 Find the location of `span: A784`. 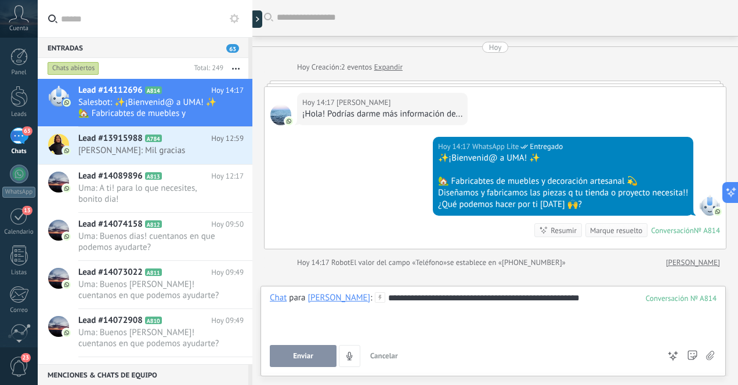

span: A784 is located at coordinates (153, 138).